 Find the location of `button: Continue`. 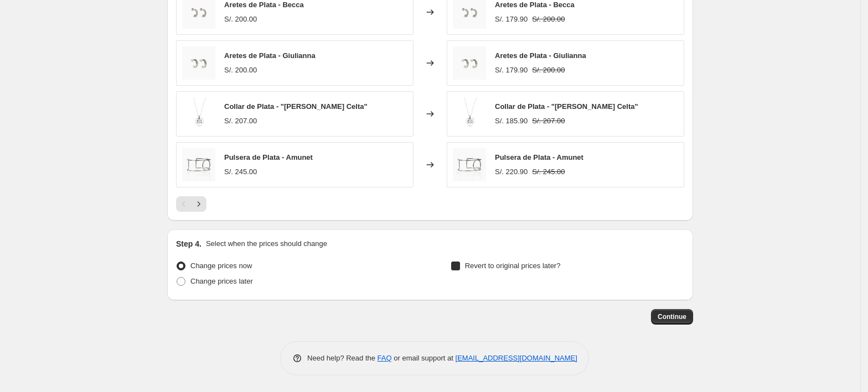

button: Continue is located at coordinates (672, 317).